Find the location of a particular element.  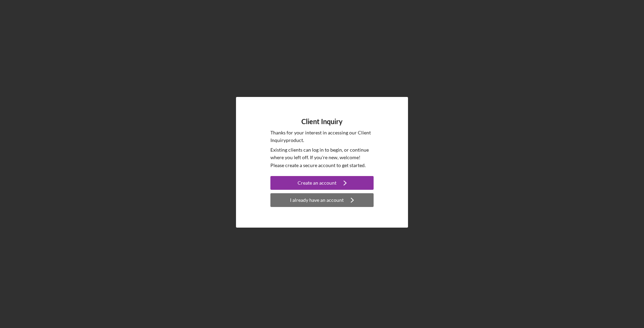

p: Existing clients can log in to begin, or continue where you left off. If you're new, welcome! Ple... is located at coordinates (322, 157).